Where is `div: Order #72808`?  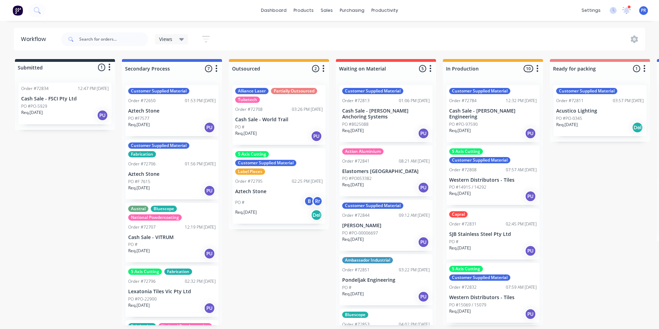
div: Order #72808 is located at coordinates (463, 170).